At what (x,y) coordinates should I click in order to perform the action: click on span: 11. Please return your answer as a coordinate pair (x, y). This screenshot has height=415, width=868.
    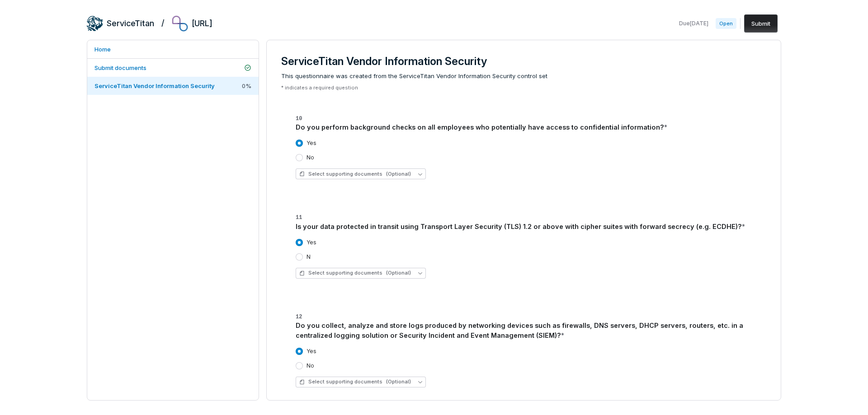
    Looking at the image, I should click on (299, 217).